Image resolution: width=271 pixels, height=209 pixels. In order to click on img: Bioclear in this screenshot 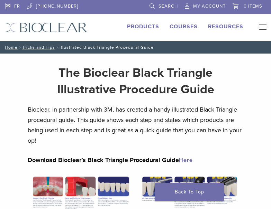, I will do `click(46, 27)`.